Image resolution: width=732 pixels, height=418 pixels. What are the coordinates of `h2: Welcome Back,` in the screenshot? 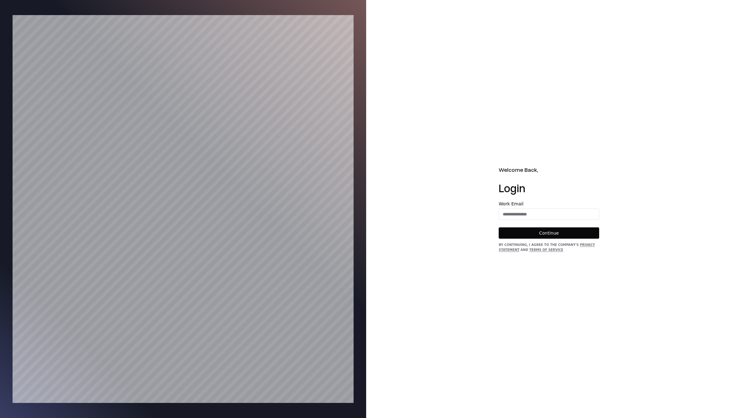 It's located at (549, 170).